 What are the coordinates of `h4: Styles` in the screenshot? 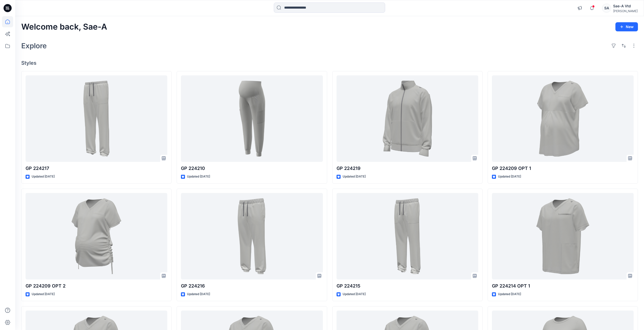 It's located at (329, 63).